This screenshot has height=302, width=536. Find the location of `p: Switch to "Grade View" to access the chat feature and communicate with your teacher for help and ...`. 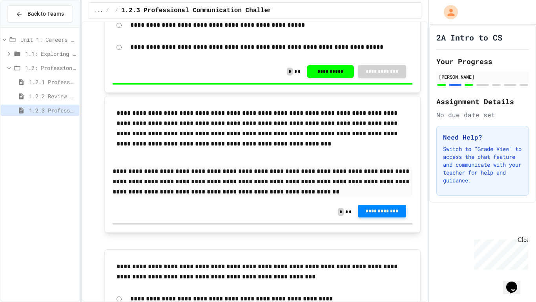

p: Switch to "Grade View" to access the chat feature and communicate with your teacher for help and ... is located at coordinates (483, 165).